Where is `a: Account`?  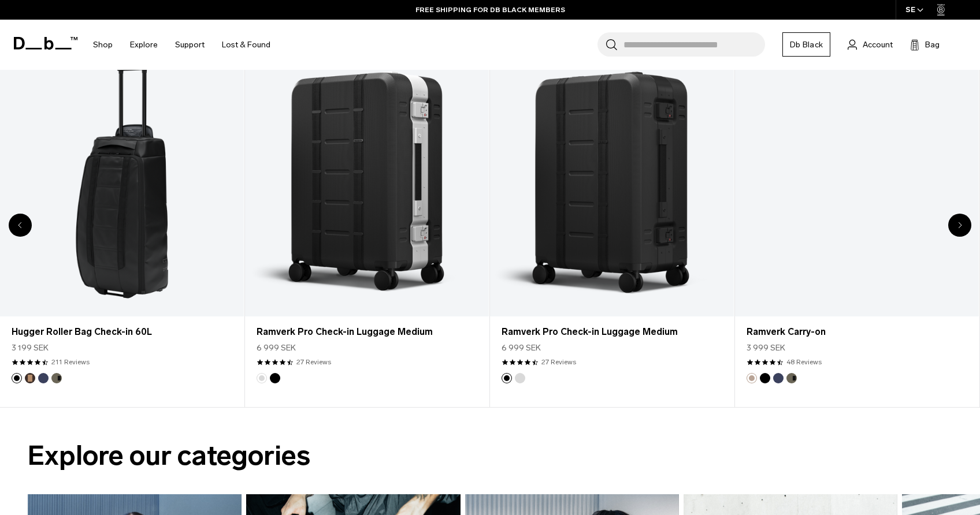 a: Account is located at coordinates (870, 45).